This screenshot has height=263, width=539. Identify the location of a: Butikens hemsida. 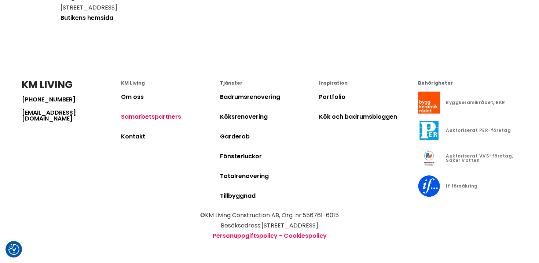
(87, 18).